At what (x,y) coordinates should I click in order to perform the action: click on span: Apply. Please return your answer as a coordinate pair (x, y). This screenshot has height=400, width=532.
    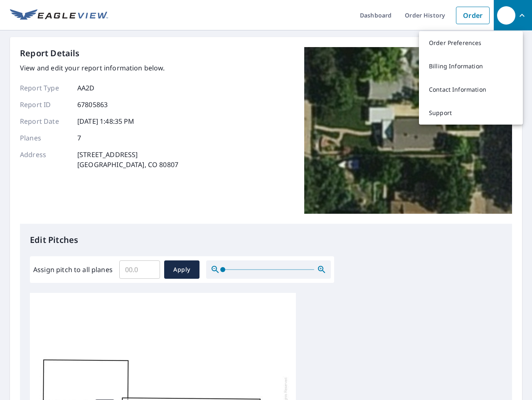
    Looking at the image, I should click on (181, 269).